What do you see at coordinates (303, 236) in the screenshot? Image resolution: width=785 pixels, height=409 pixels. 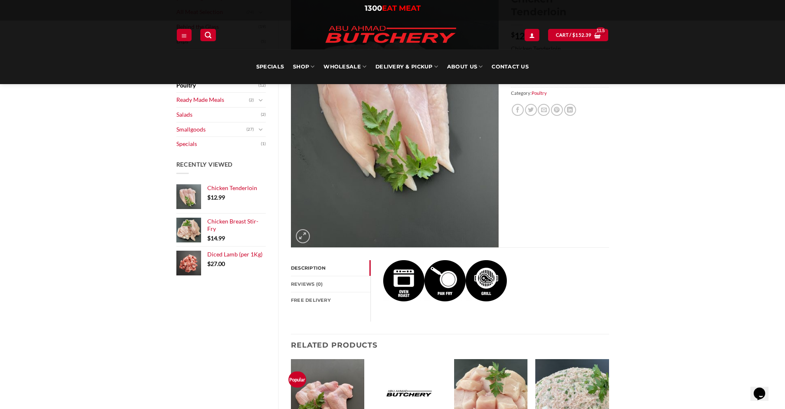 I see `a: Zoom` at bounding box center [303, 236].